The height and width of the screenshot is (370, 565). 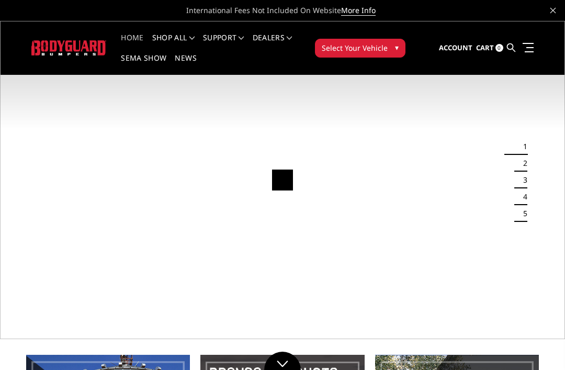 What do you see at coordinates (69, 48) in the screenshot?
I see `img: BODYGUARD BUMPERS` at bounding box center [69, 48].